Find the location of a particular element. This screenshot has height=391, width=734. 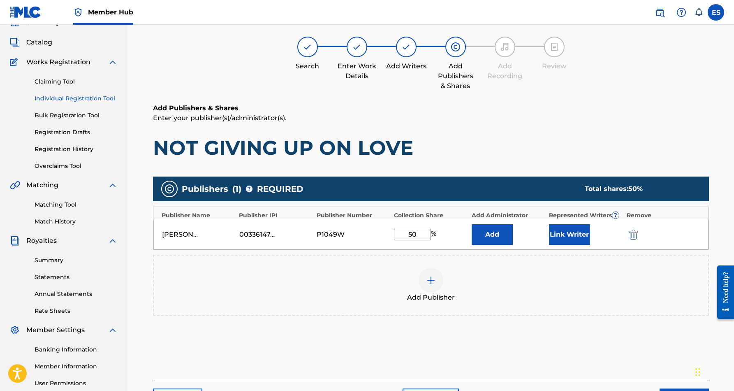

a: Registration Drafts is located at coordinates (76, 132).